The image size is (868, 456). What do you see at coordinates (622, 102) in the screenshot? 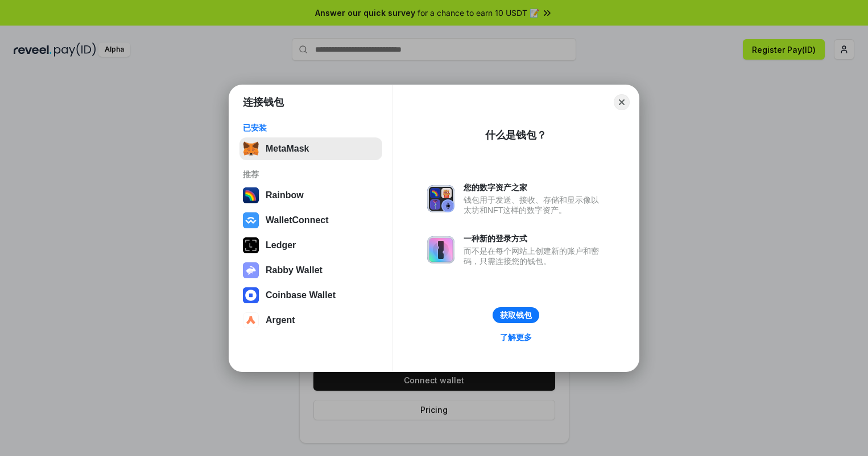
I see `button: Close` at bounding box center [622, 102].